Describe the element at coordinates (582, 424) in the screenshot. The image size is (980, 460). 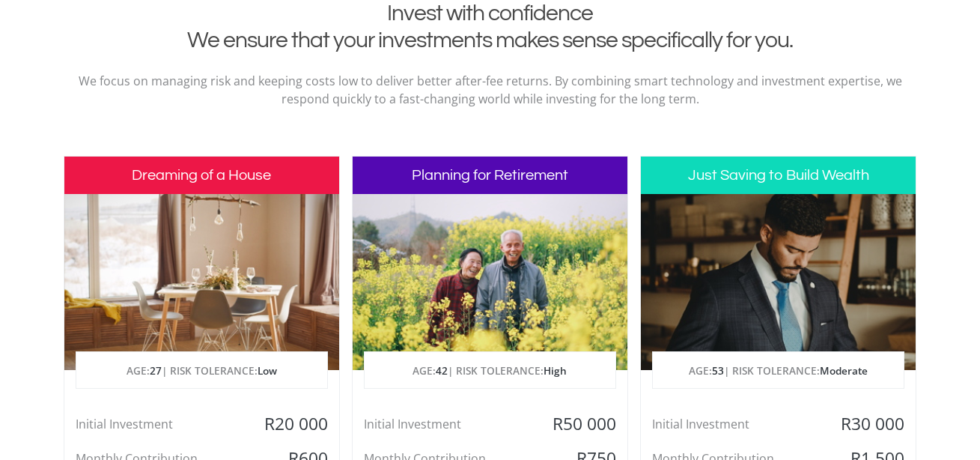
I see `div: R50 000` at that location.